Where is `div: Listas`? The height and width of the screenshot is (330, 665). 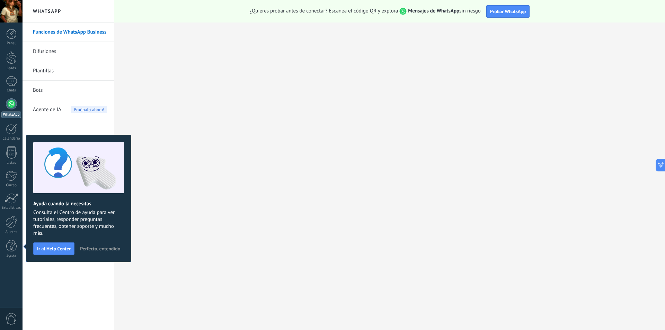 div: Listas is located at coordinates (11, 163).